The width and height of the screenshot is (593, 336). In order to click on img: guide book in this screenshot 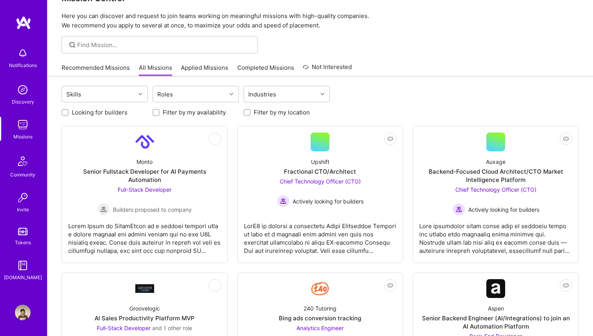, I will do `click(23, 266)`.